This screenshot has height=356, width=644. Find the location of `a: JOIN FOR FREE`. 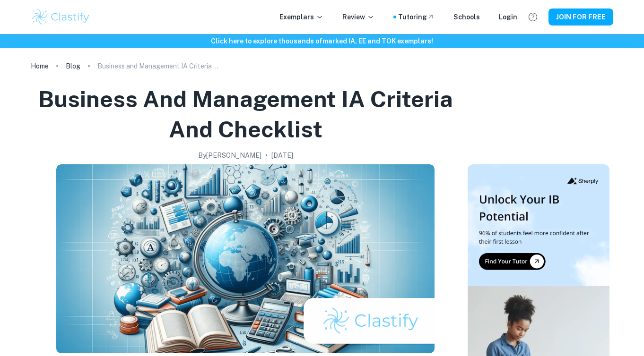

a: JOIN FOR FREE is located at coordinates (580, 17).